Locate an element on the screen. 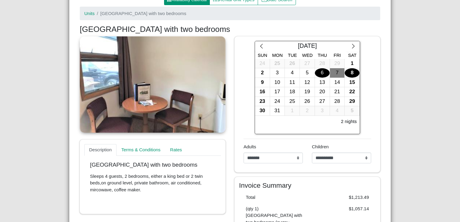 This screenshot has height=222, width=460. div: 8 is located at coordinates (352, 73).